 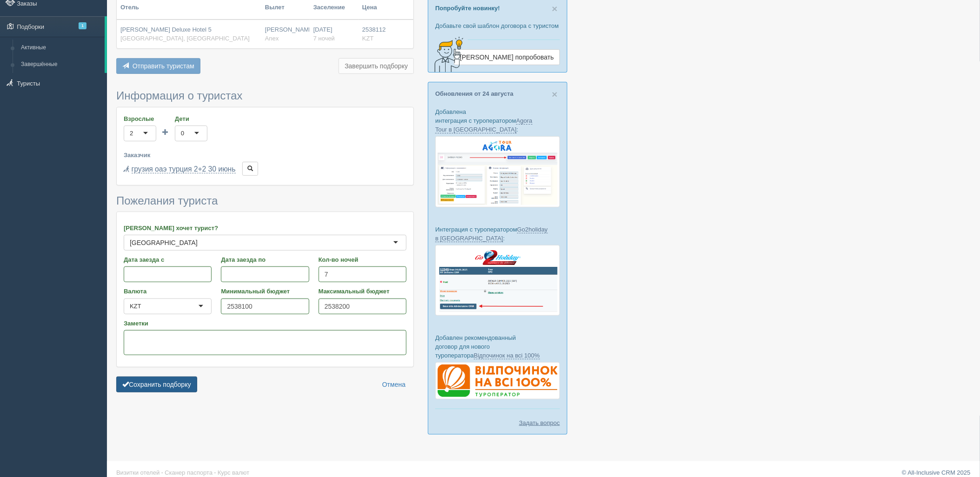 I want to click on img: %D0%B4%D0%BE%D0%B3%D0%BE%D0%B2%D1%96%D1%80-%D0%B2%D1%96%D0%B4%D0%BF%D0%BE%D1%87%D0%B8%D0%BD%D0%BE..., so click(x=497, y=381).